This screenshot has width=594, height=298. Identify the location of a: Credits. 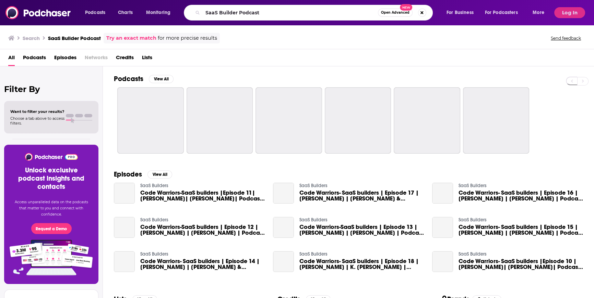
(125, 59).